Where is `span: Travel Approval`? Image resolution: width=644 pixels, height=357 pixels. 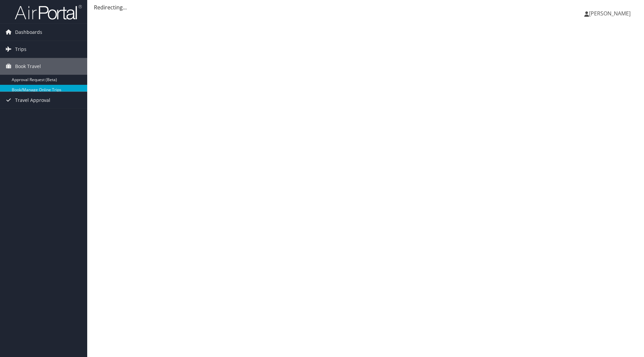 span: Travel Approval is located at coordinates (33, 100).